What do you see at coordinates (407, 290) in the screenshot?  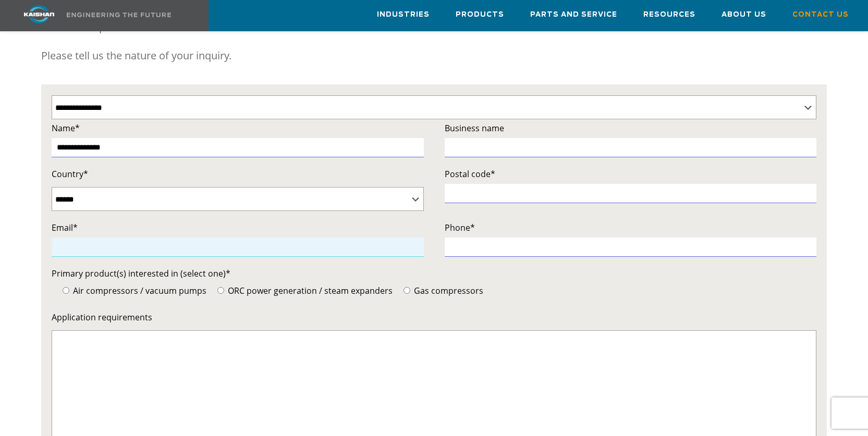 I see `input: Gas compressors` at bounding box center [407, 290].